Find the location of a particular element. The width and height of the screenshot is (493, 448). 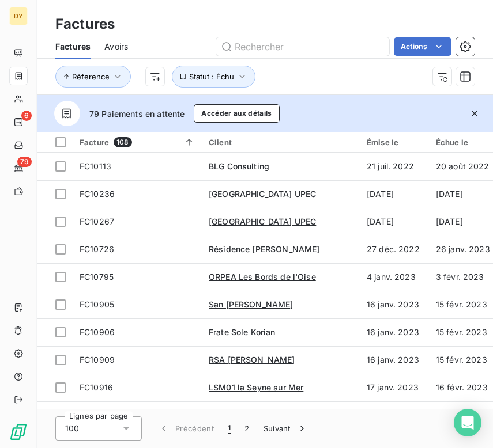

span: BLG Consulting is located at coordinates (239, 166).